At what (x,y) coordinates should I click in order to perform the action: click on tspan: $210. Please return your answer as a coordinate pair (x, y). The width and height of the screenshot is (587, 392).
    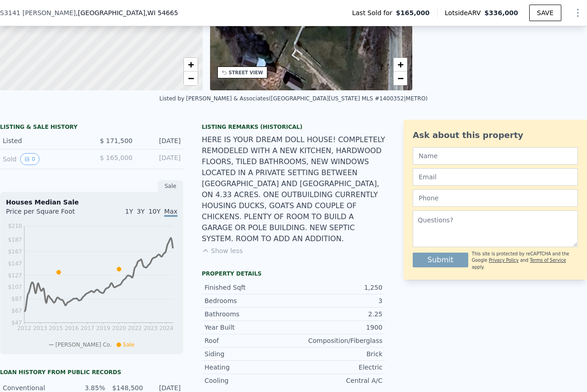
    Looking at the image, I should click on (14, 226).